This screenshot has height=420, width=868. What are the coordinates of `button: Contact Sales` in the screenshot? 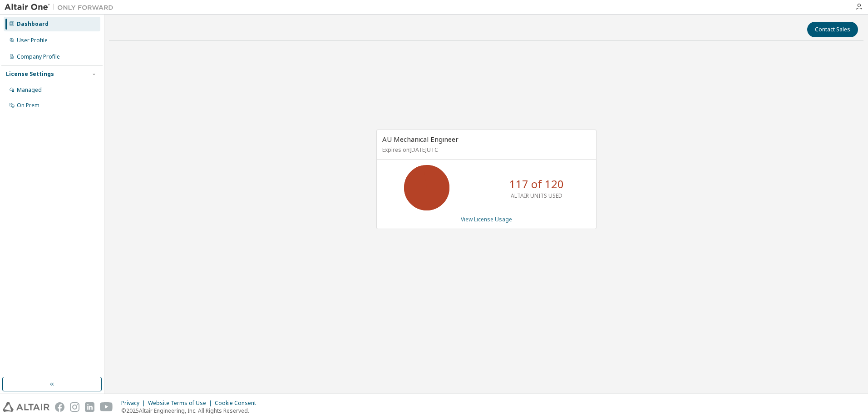 It's located at (833, 30).